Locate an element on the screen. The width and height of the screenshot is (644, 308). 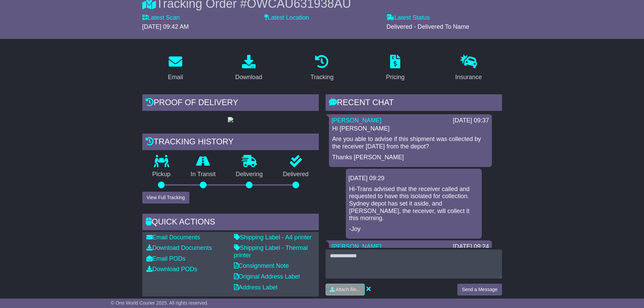
div: RECENT CHAT is located at coordinates (414, 103).